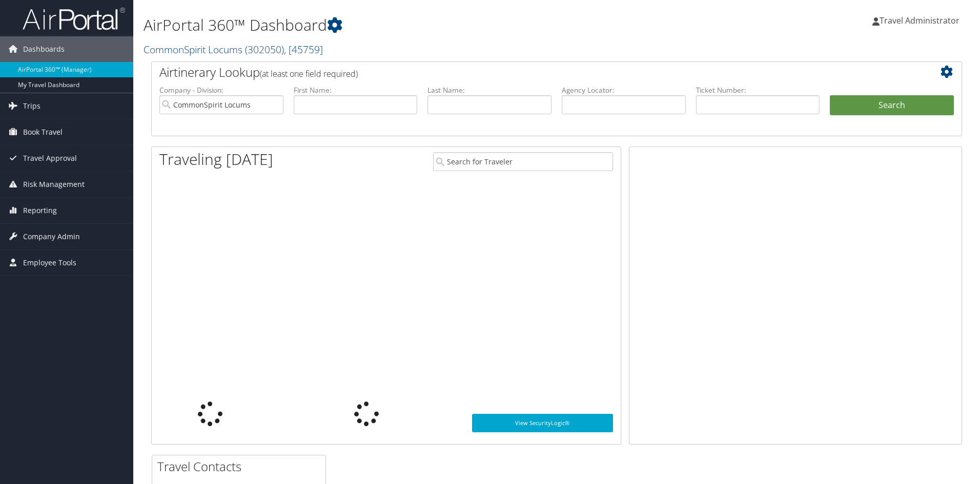 This screenshot has height=484, width=980. Describe the element at coordinates (308, 73) in the screenshot. I see `span: (at least one field required)` at that location.